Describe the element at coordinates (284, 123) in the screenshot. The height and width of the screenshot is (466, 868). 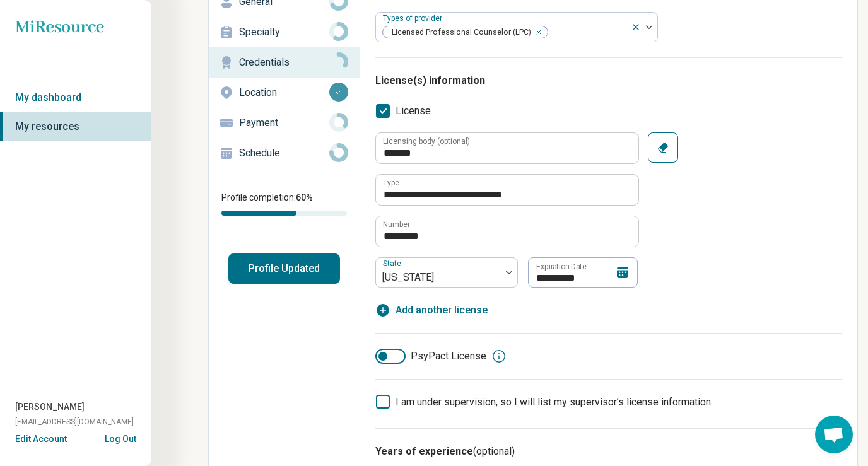
I see `p: Payment` at that location.